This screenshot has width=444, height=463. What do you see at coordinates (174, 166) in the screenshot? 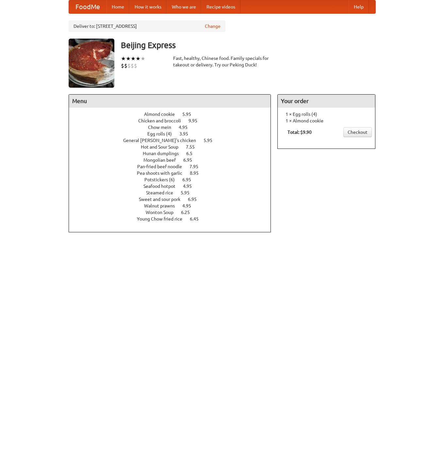
I see `a: Pan-fried beef noodle 7.95` at bounding box center [174, 166].